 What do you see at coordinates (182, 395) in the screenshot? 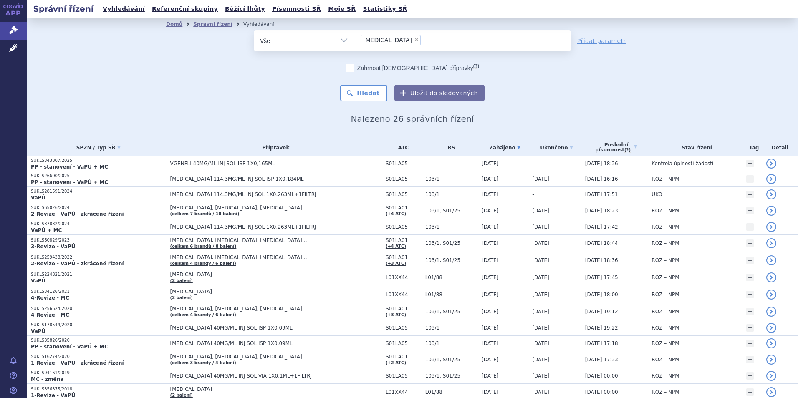
I see `a: (2 balení)` at bounding box center [182, 395].